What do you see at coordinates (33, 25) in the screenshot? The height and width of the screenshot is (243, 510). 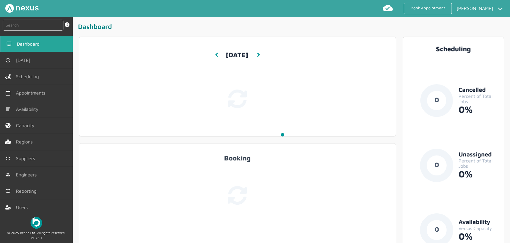 I see `input: Search by: Ref, PostCode, MPAN, MPRN, Account, Customer` at bounding box center [33, 25].